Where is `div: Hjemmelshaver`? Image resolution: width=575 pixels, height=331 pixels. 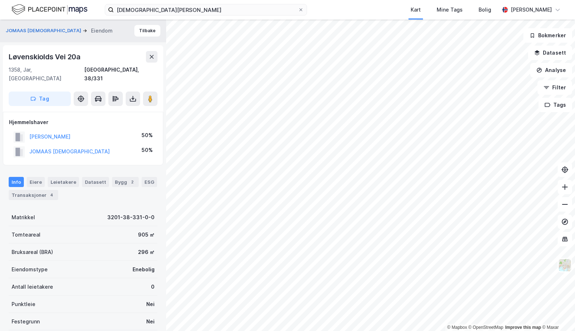 div: Hjemmelshaver is located at coordinates (83, 122).